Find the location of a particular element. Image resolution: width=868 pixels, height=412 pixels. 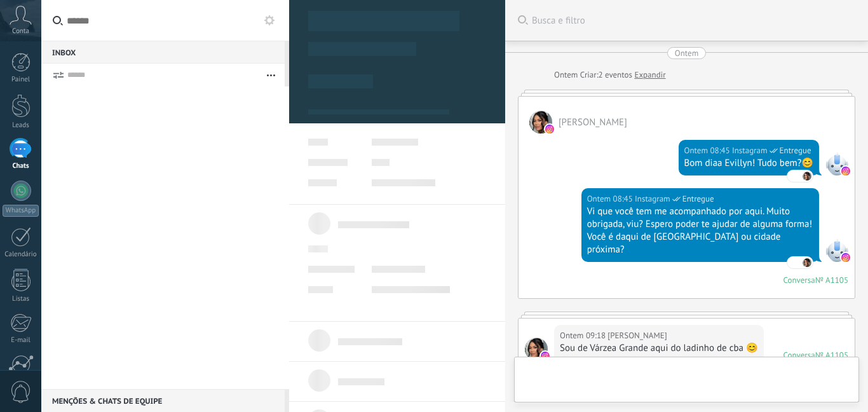

span: Busca e filtro is located at coordinates (693, 20).